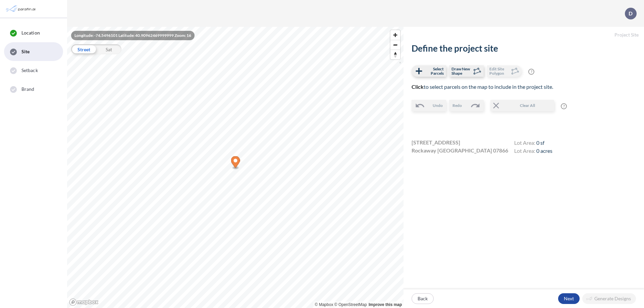  What do you see at coordinates (350, 305) in the screenshot?
I see `a: OpenStreetMap` at bounding box center [350, 305].